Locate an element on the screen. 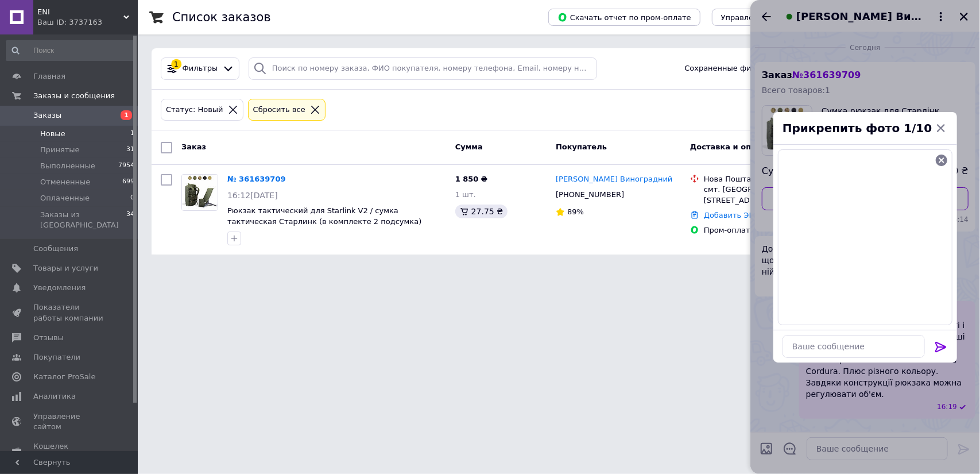 This screenshot has height=474, width=980. a: Рюкзак тактический для Starlink V2 / сумка тактическая Старлинк (в комплекте 2 подсумка) is located at coordinates (324, 216).